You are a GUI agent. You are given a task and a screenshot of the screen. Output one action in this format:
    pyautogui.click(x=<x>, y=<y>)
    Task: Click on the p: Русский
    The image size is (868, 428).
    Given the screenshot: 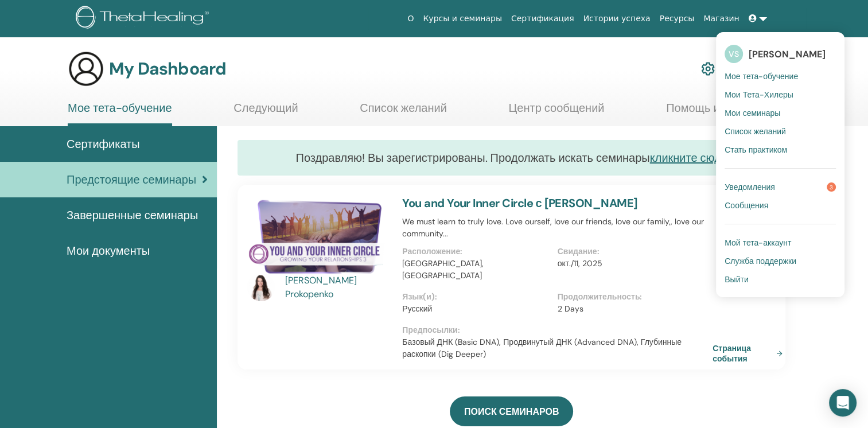 What is the action you would take?
    pyautogui.click(x=476, y=309)
    